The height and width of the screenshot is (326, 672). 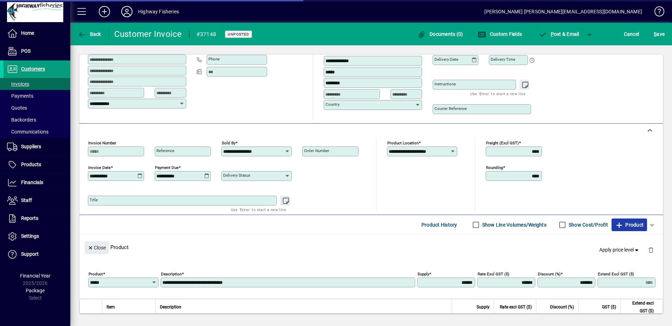 I want to click on button: Documents (0), so click(x=441, y=34).